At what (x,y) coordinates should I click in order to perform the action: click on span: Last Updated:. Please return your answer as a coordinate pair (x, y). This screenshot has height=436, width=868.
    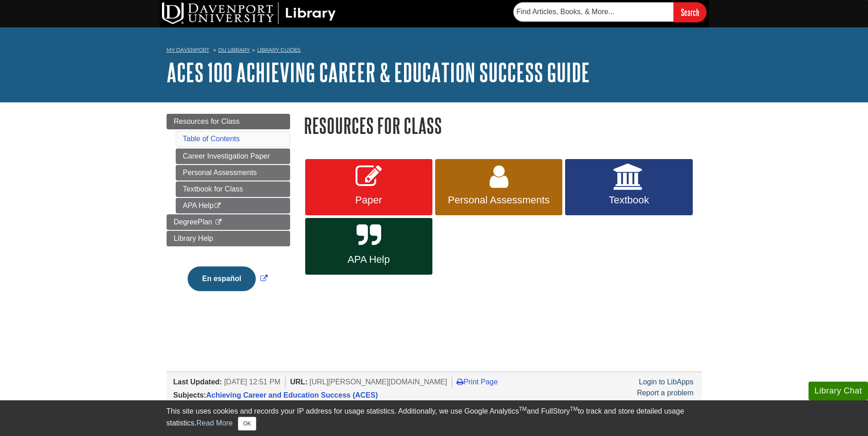
    Looking at the image, I should click on (198, 382).